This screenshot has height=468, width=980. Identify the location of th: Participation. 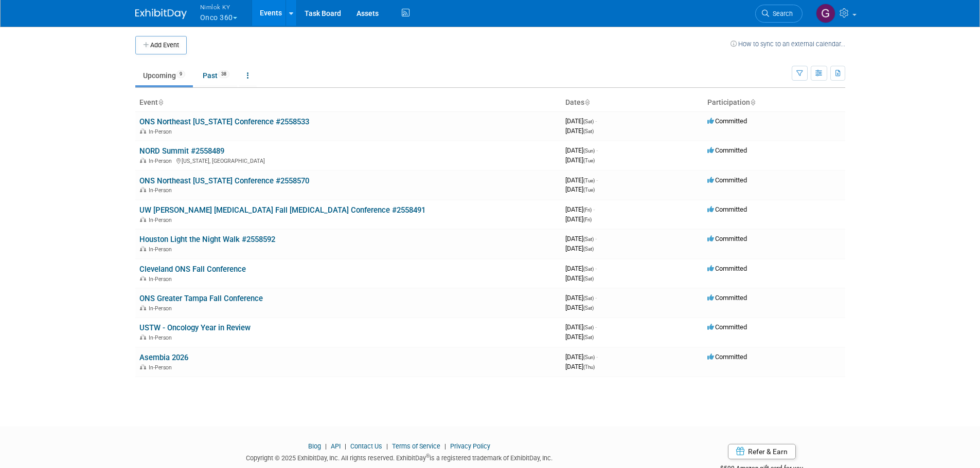
(774, 103).